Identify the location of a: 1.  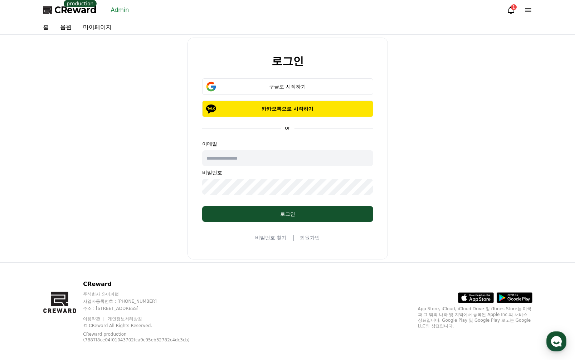
(511, 10).